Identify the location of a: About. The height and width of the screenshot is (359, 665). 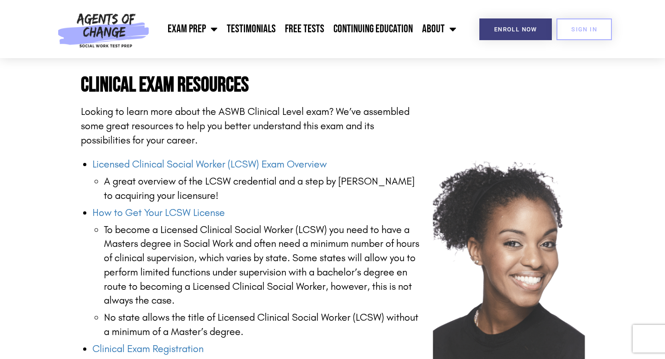
(439, 29).